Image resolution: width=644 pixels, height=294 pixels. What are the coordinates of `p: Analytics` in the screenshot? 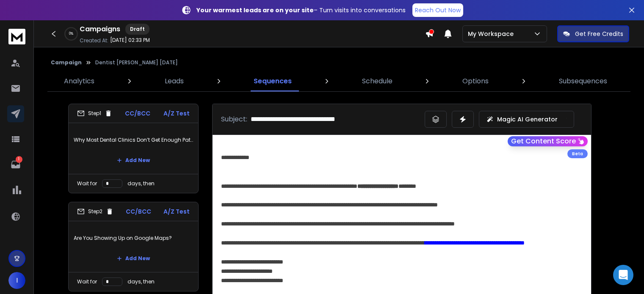 It's located at (79, 81).